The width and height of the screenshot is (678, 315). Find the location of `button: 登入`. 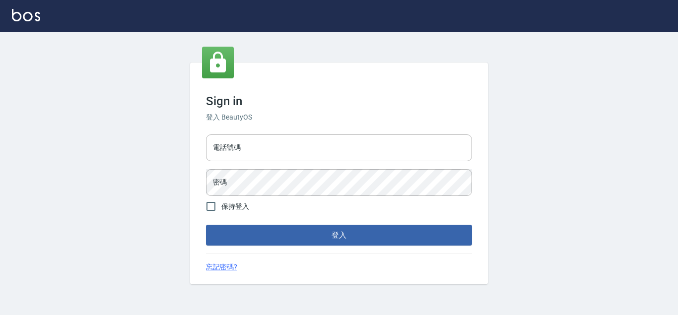

button: 登入 is located at coordinates (339, 235).